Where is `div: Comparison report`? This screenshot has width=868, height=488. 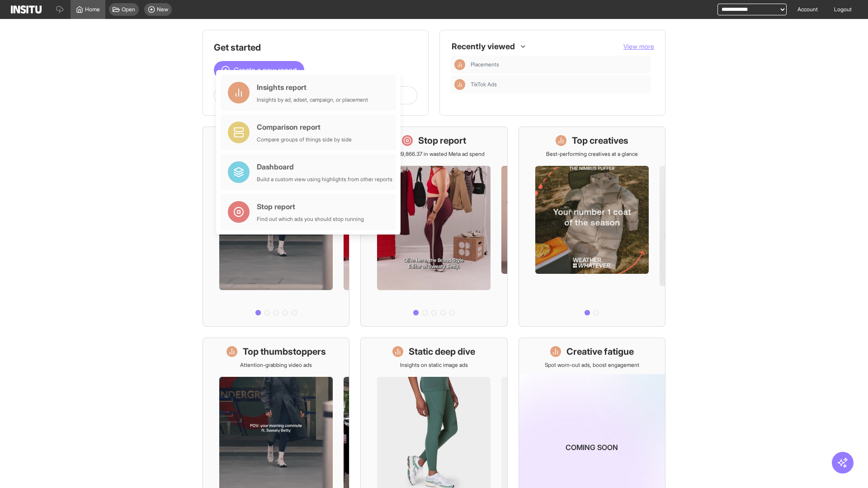 div: Comparison report is located at coordinates (305, 127).